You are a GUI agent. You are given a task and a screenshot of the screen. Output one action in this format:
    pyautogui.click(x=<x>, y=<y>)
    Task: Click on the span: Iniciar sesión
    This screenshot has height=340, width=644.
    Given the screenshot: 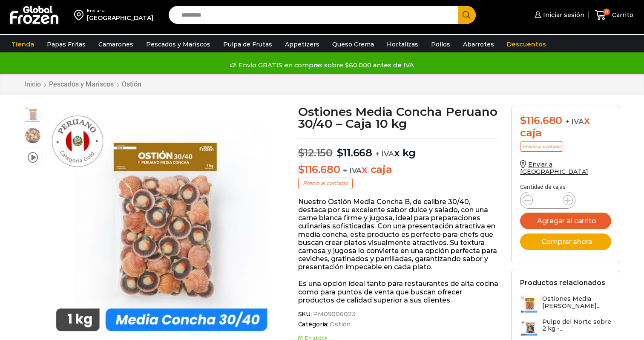 What is the action you would take?
    pyautogui.click(x=563, y=15)
    